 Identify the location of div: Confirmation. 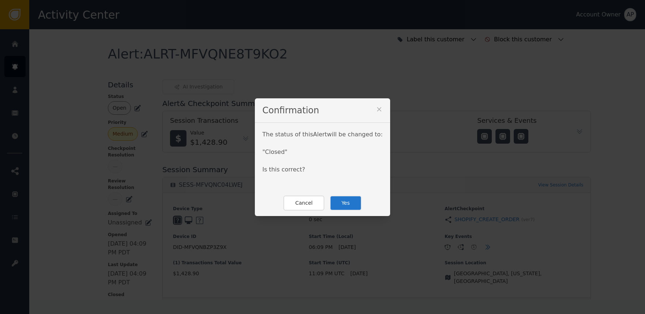
(322, 110).